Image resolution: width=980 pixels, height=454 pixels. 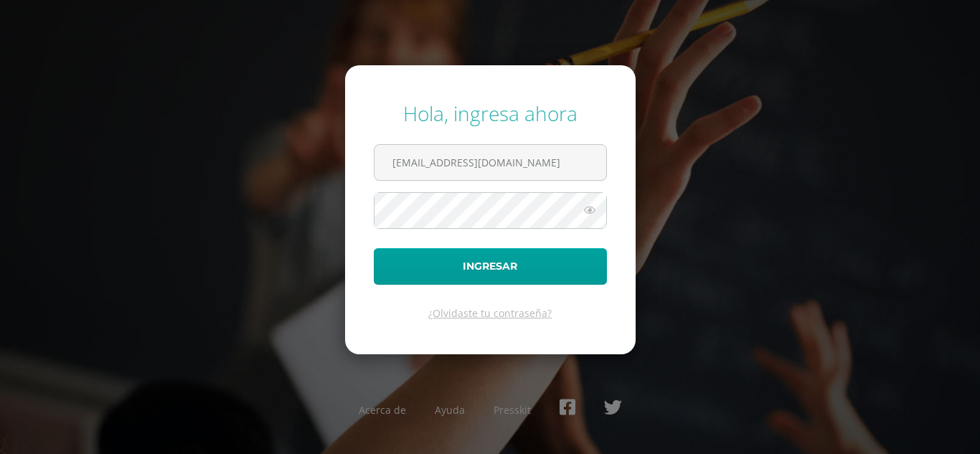 What do you see at coordinates (382, 410) in the screenshot?
I see `a: Acerca de` at bounding box center [382, 410].